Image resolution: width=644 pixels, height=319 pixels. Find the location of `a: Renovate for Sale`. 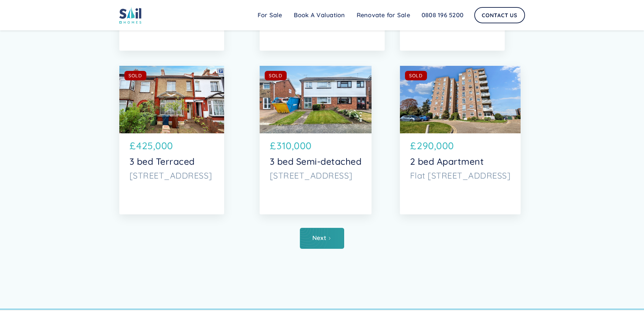

a: Renovate for Sale is located at coordinates (383, 15).